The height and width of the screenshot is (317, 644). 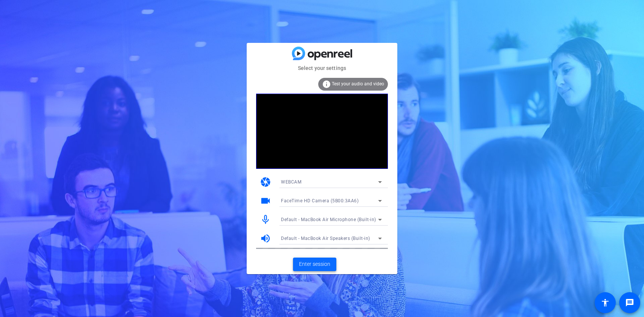 I want to click on span: Default - MacBook Air Speakers (Built-in), so click(x=325, y=238).